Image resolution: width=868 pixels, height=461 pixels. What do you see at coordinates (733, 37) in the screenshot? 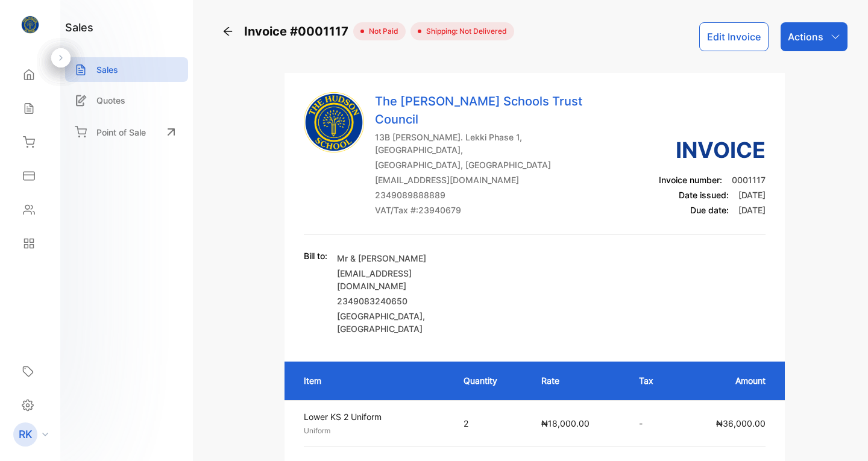
I see `button: Edit Invoice` at bounding box center [733, 37].